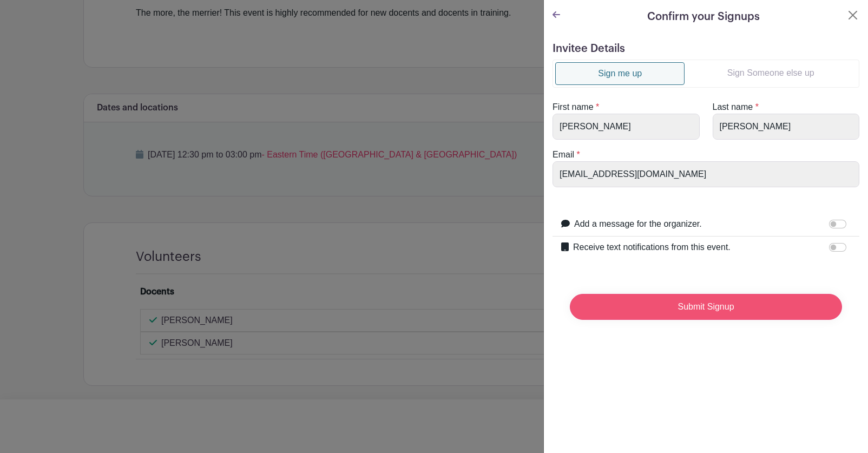  What do you see at coordinates (853, 15) in the screenshot?
I see `button: Close` at bounding box center [853, 15].